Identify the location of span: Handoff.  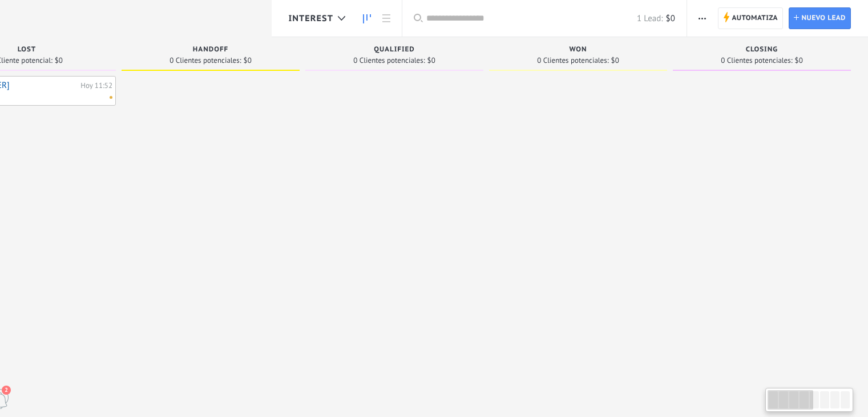
(210, 50).